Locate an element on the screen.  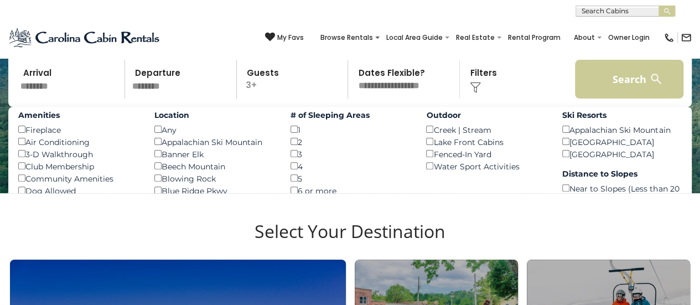
a: Browse Rentals is located at coordinates (347, 38).